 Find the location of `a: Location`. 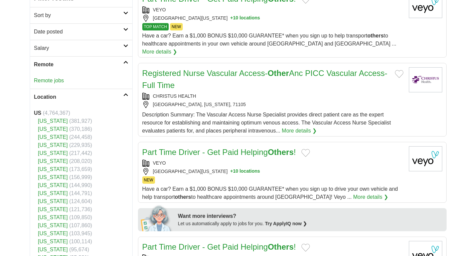

a: Location is located at coordinates (81, 97).